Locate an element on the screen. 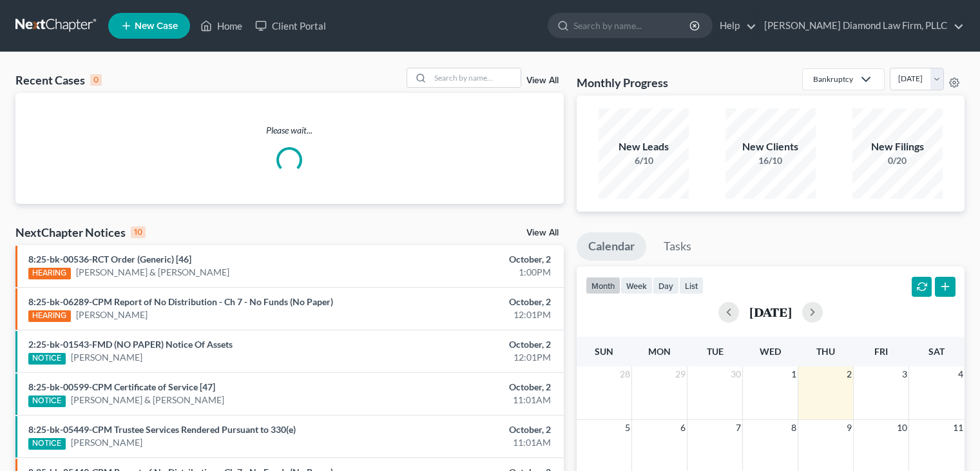 This screenshot has height=471, width=980. span: 1 is located at coordinates (794, 374).